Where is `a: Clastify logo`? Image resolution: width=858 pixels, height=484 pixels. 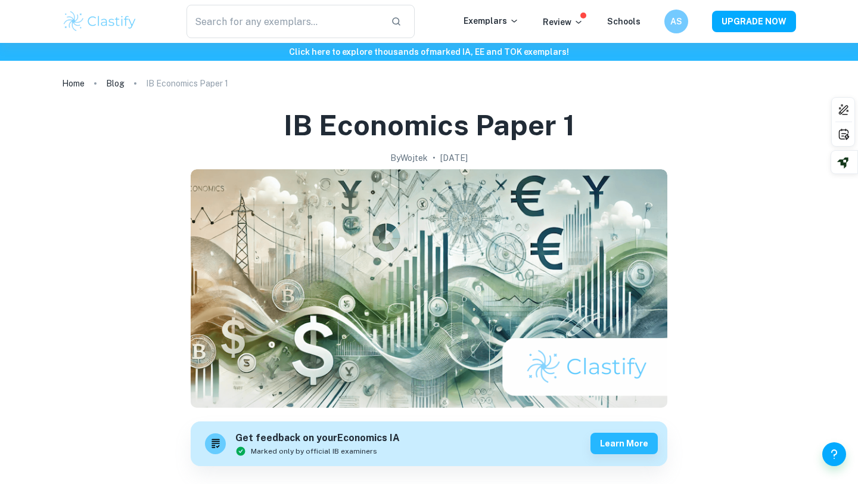 a: Clastify logo is located at coordinates (100, 21).